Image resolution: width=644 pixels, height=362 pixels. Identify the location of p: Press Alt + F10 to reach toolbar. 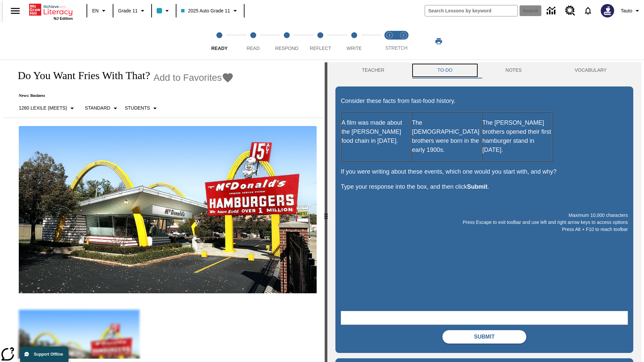
(485, 229).